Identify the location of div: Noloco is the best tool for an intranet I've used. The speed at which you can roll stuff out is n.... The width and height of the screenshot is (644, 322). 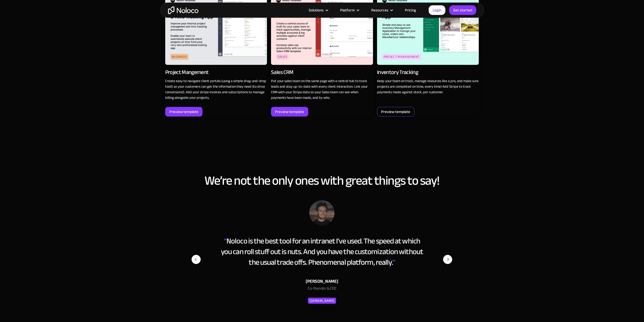
(322, 251).